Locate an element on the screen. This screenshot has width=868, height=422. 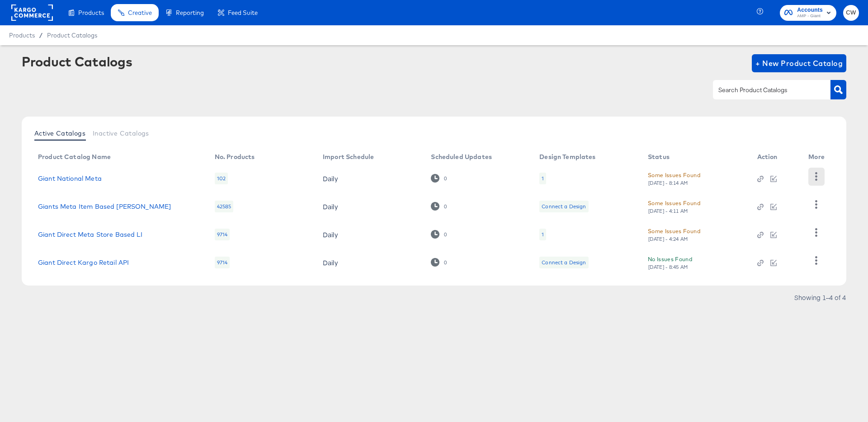
input: Search Product Catalogs is located at coordinates (764, 90).